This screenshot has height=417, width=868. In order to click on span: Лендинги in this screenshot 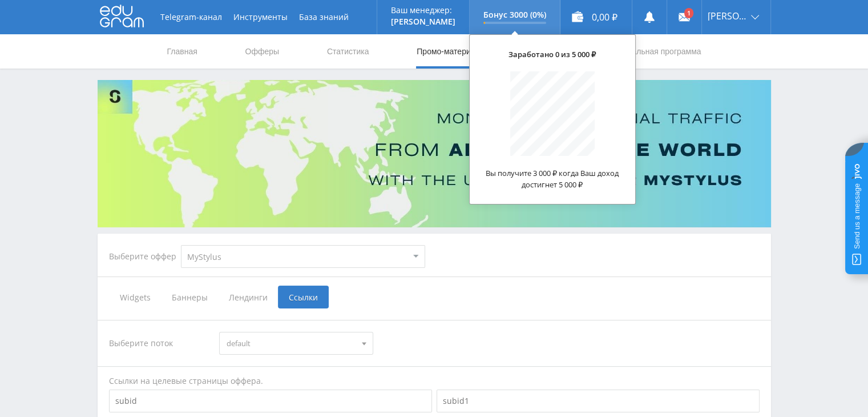, I will do `click(248, 297)`.